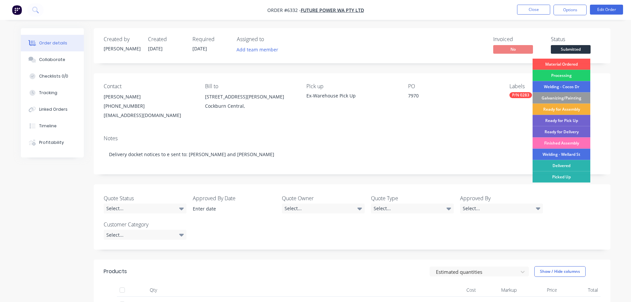 This screenshot has height=302, width=631. What do you see at coordinates (606, 10) in the screenshot?
I see `button: Edit Order` at bounding box center [606, 10].